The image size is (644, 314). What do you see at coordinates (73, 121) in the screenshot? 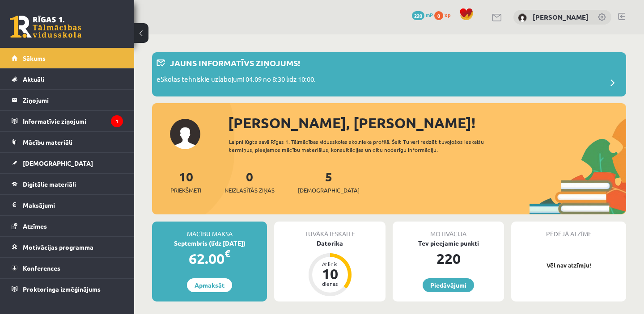
I see `legend: Informatīvie ziņojumi` at bounding box center [73, 121].